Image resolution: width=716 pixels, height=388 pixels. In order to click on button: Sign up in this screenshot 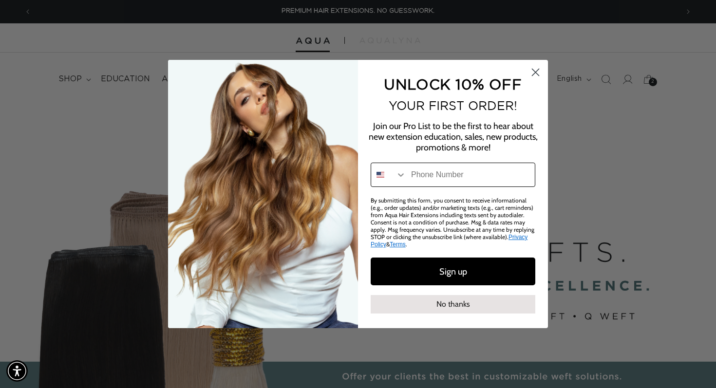, I will do `click(453, 271)`.